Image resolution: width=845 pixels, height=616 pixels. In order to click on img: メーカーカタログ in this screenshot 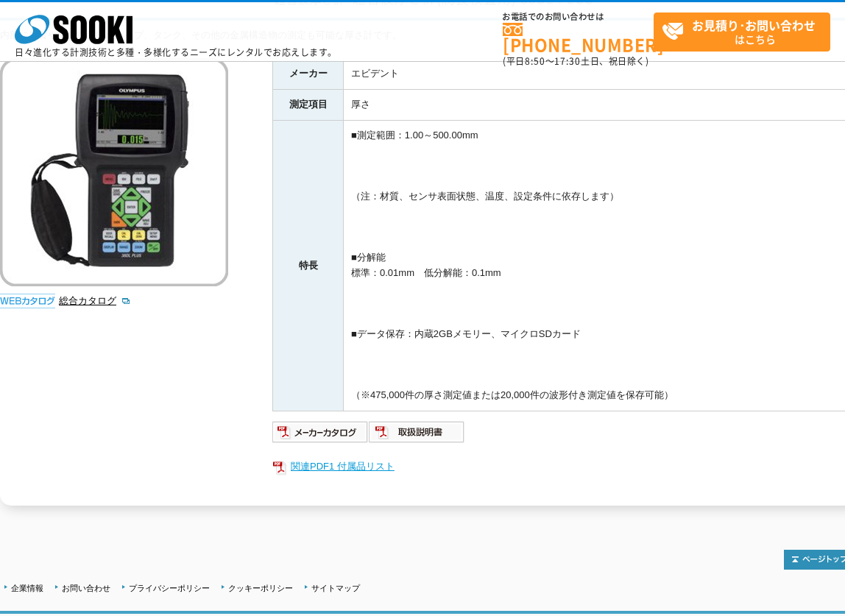, I will do `click(320, 432)`.